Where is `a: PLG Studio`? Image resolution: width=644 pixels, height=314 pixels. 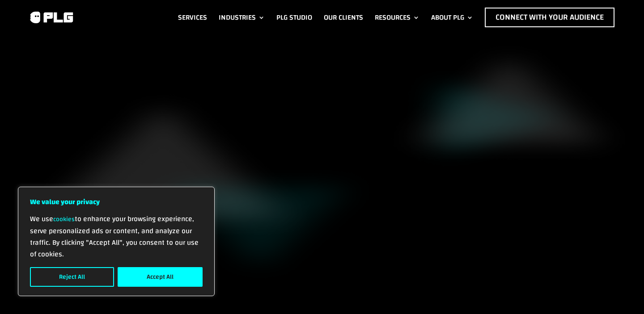 a: PLG Studio is located at coordinates (295, 18).